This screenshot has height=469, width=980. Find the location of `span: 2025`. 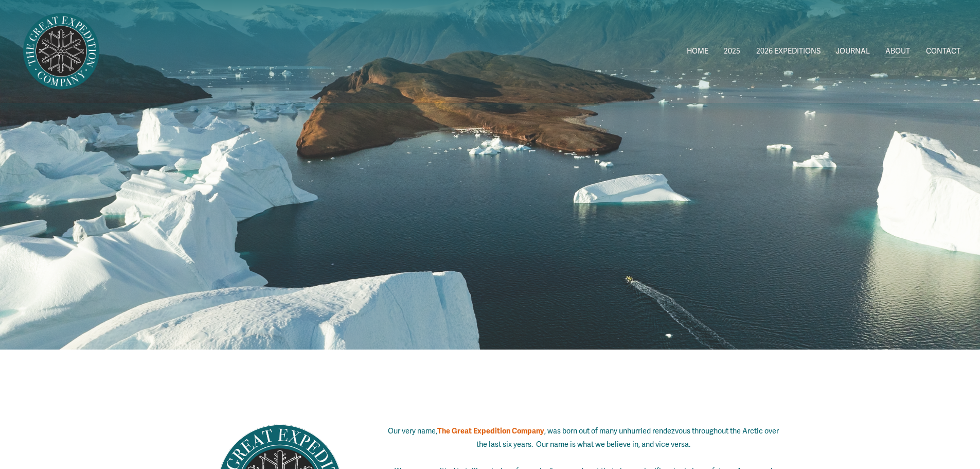

span: 2025 is located at coordinates (732, 51).